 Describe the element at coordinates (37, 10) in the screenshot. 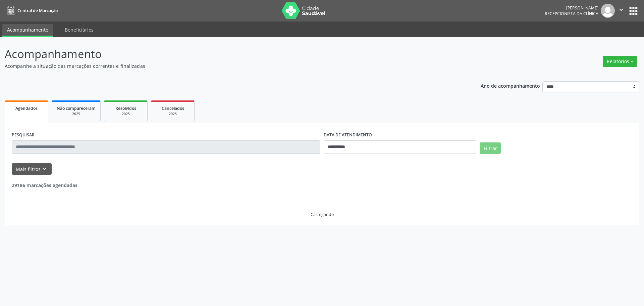

I see `span: Central de Marcação` at that location.